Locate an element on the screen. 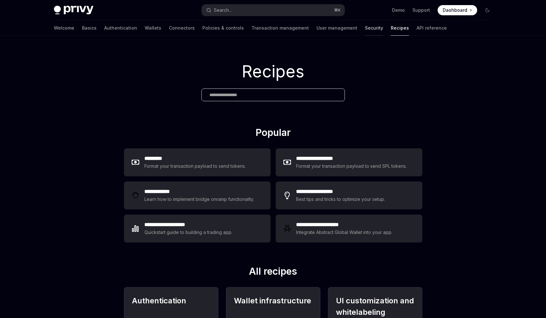 Image resolution: width=546 pixels, height=318 pixels. a: Support is located at coordinates (421, 10).